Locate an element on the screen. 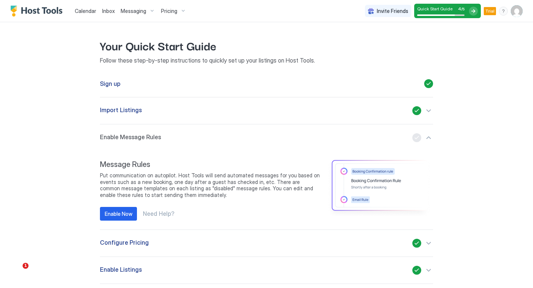 The width and height of the screenshot is (533, 288). div: User profile is located at coordinates (516, 11).